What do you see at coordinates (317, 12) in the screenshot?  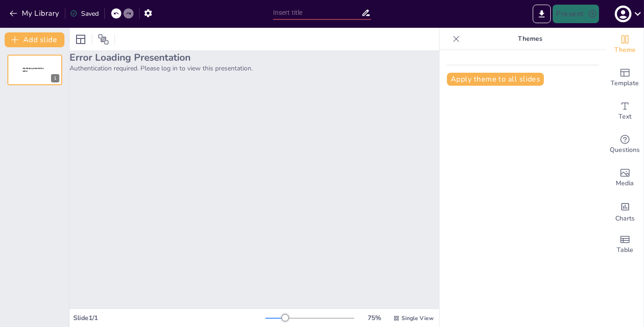 I see `input: Insert title` at bounding box center [317, 12].